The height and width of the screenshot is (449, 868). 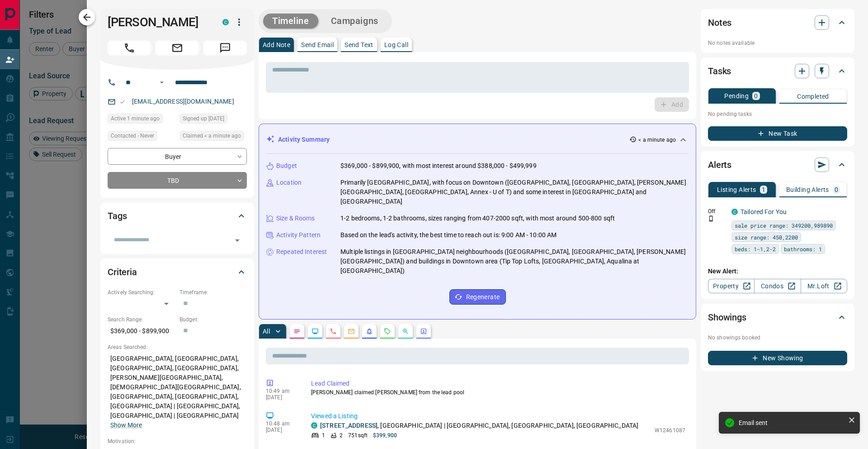 What do you see at coordinates (736, 96) in the screenshot?
I see `p: Pending` at bounding box center [736, 96].